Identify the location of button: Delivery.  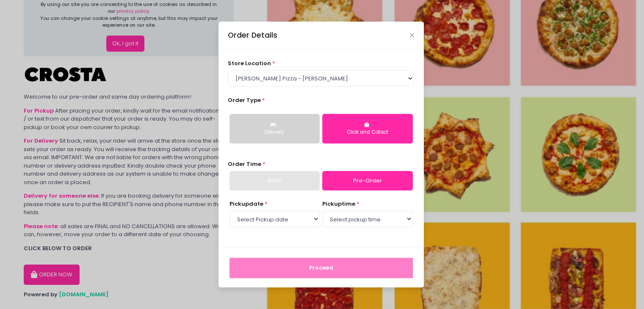
(274, 129).